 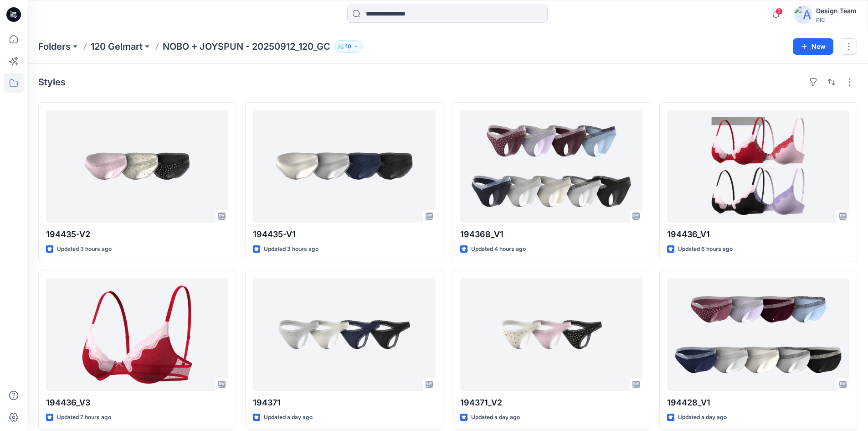 I want to click on a: 194436_V1, so click(x=758, y=166).